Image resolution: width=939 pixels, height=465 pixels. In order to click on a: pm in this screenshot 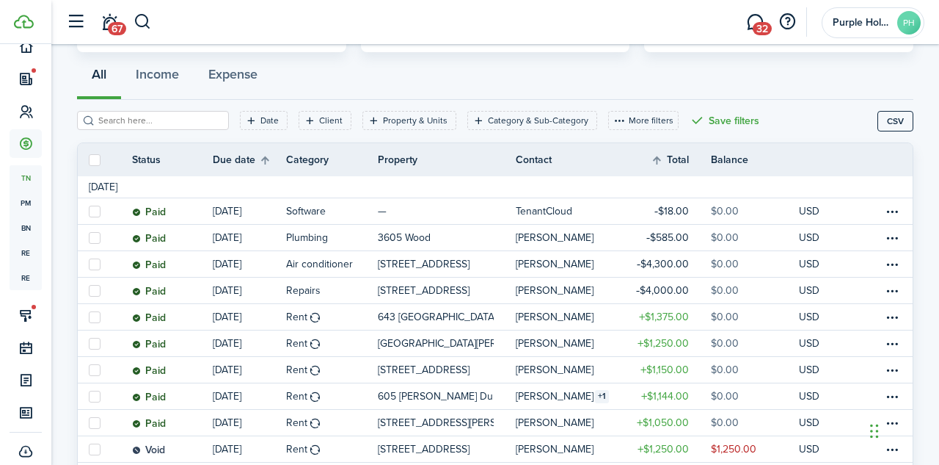, I will do `click(26, 203)`.